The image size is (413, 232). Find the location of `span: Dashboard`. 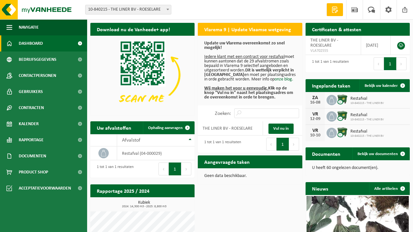

span: Dashboard is located at coordinates (31, 44).